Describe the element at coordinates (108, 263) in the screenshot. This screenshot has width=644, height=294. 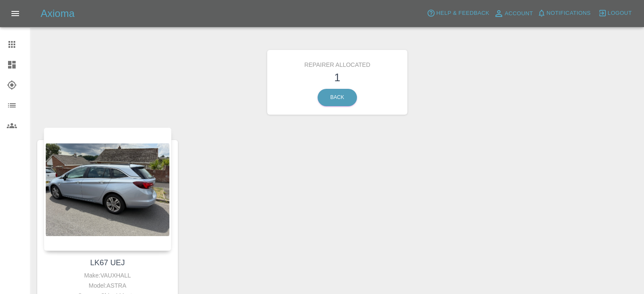
I see `a: LK67 UEJ` at that location.